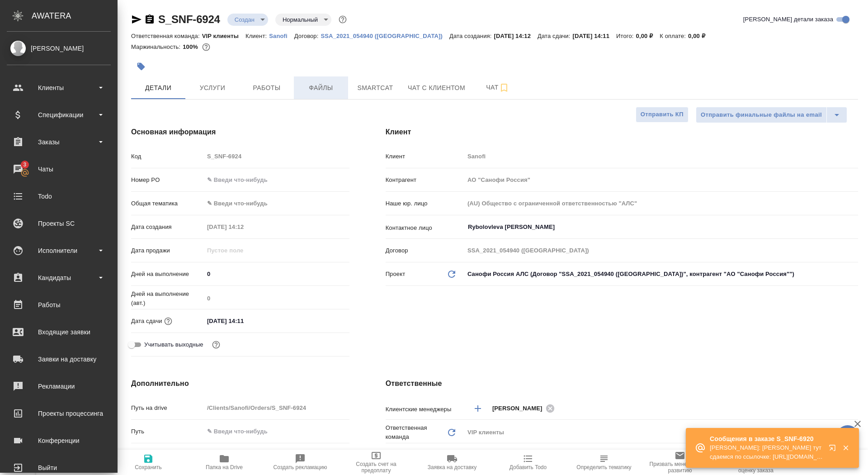  Describe the element at coordinates (158, 88) in the screenshot. I see `span: Детали` at that location.